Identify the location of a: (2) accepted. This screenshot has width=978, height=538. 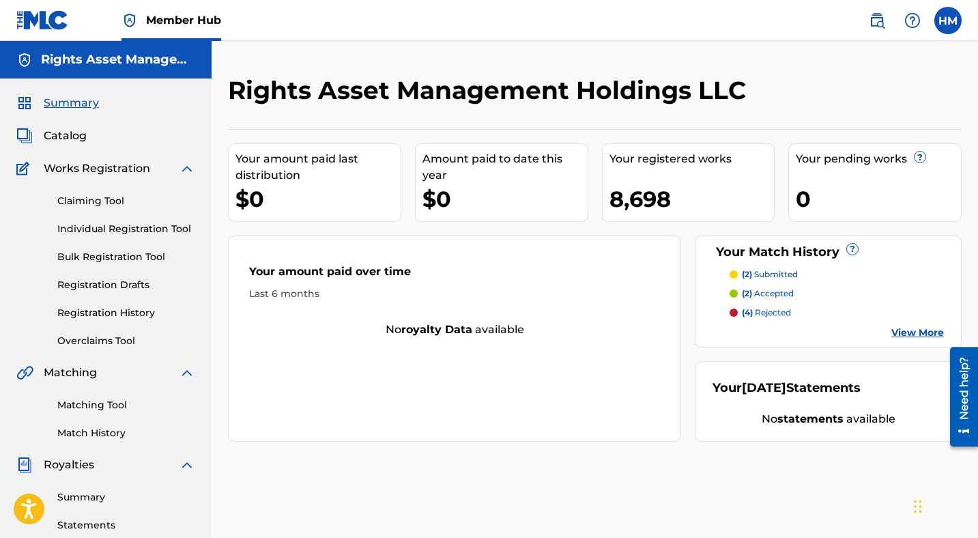
(837, 294).